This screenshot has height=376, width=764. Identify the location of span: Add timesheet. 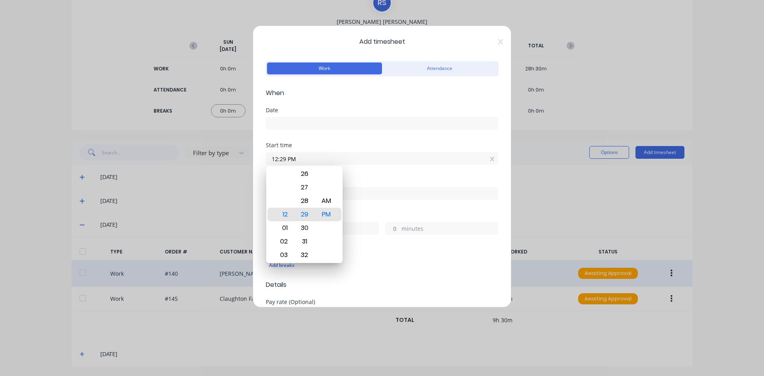
(382, 42).